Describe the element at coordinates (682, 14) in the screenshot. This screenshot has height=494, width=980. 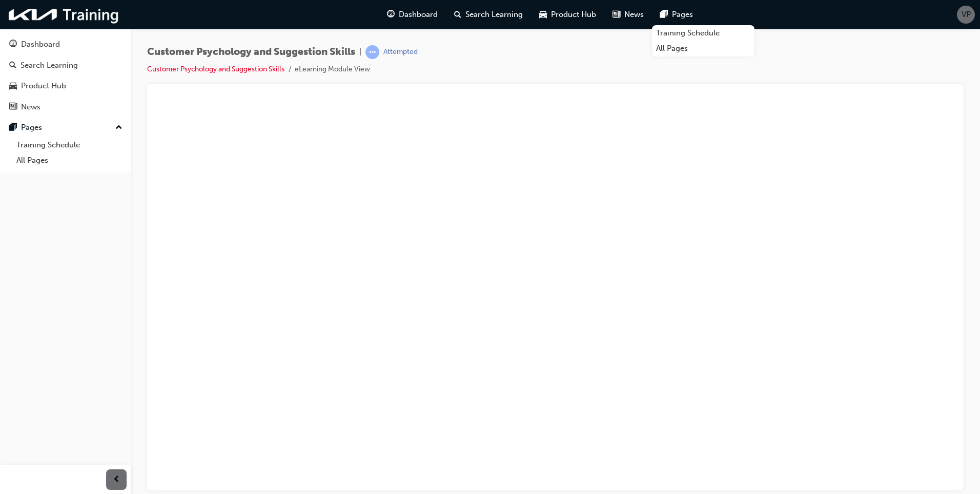
I see `span: Pages` at that location.